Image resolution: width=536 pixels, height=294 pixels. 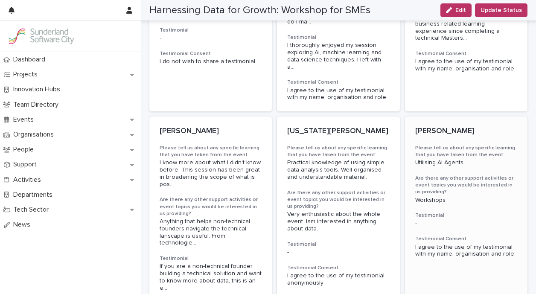 What do you see at coordinates (466, 27) in the screenshot?
I see `div: Perhaps the most useful one-day business related learning experience since completing a technical...` at bounding box center [466, 27].